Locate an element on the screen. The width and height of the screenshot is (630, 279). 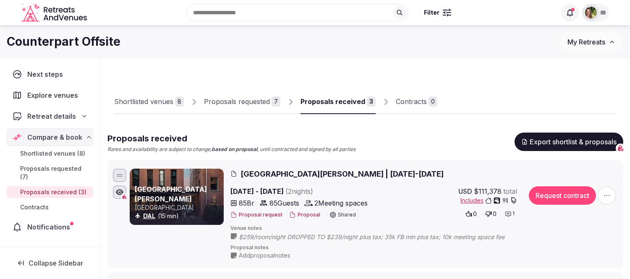
span: $259/room/night DROPPED TO $239/night plus tax; 35k FB min plus tax; 10k meeting space fee is located at coordinates (380, 237).